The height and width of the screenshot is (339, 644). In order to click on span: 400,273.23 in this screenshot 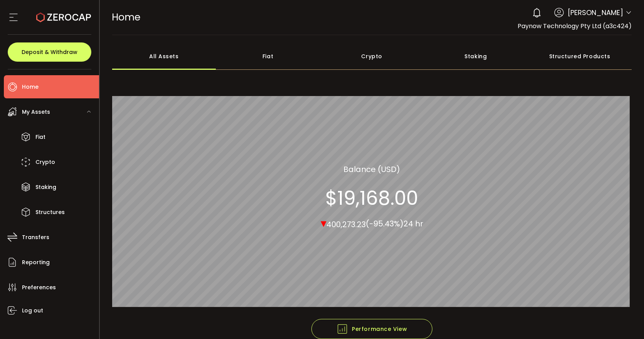, I will do `click(346, 225)`.